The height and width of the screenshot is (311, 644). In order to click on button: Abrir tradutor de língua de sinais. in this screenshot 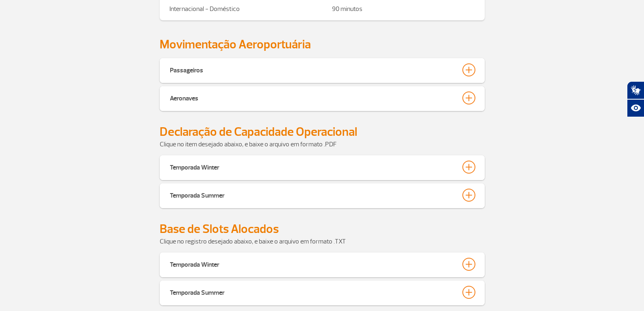, I will do `click(636, 90)`.